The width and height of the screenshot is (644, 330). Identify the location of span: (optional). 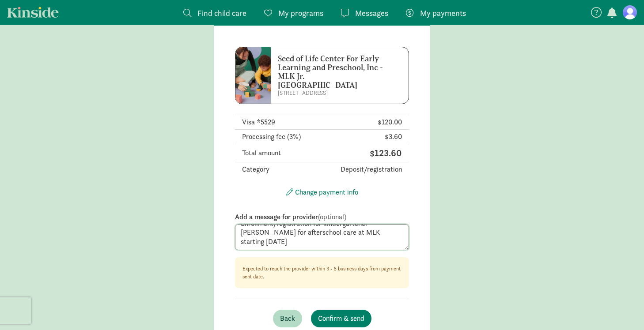
(332, 217).